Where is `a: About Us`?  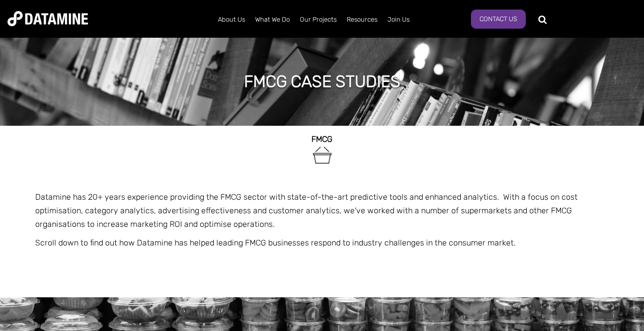
a: About Us is located at coordinates (231, 20).